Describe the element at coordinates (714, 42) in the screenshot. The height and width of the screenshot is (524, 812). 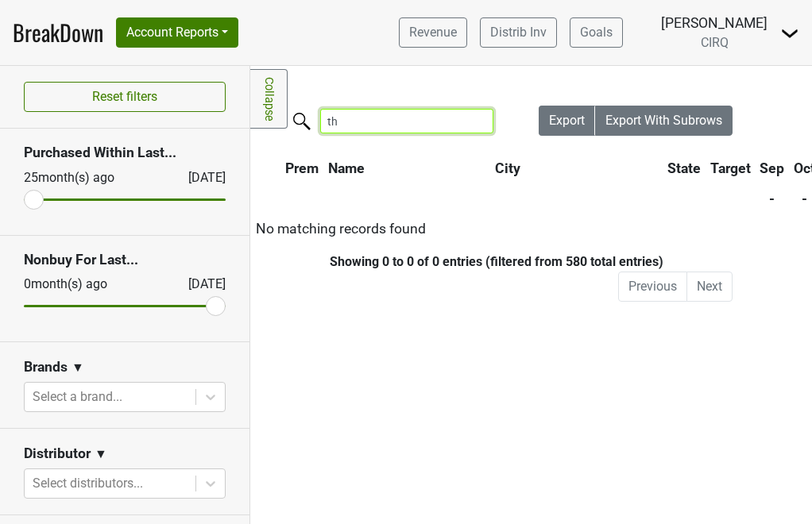
I see `span: CIRQ` at that location.